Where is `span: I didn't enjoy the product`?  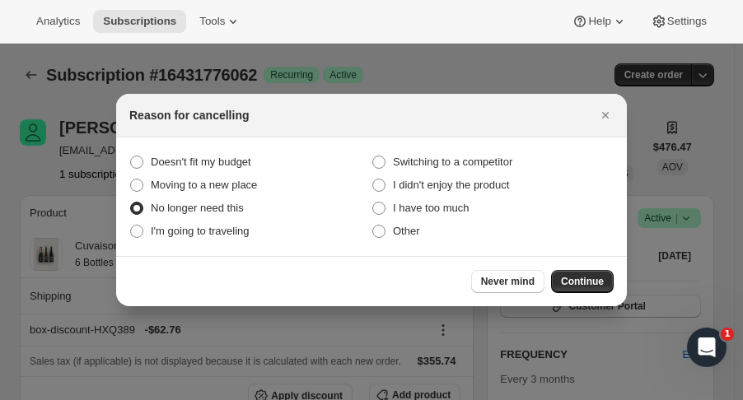
span: I didn't enjoy the product is located at coordinates (451, 185).